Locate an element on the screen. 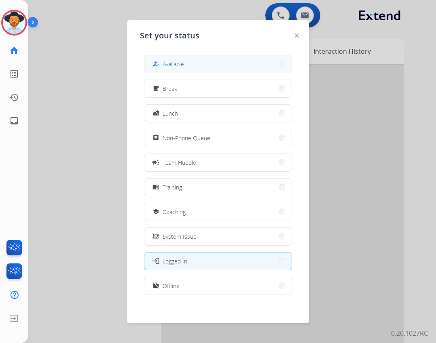 The height and width of the screenshot is (343, 436). span: Break is located at coordinates (170, 89).